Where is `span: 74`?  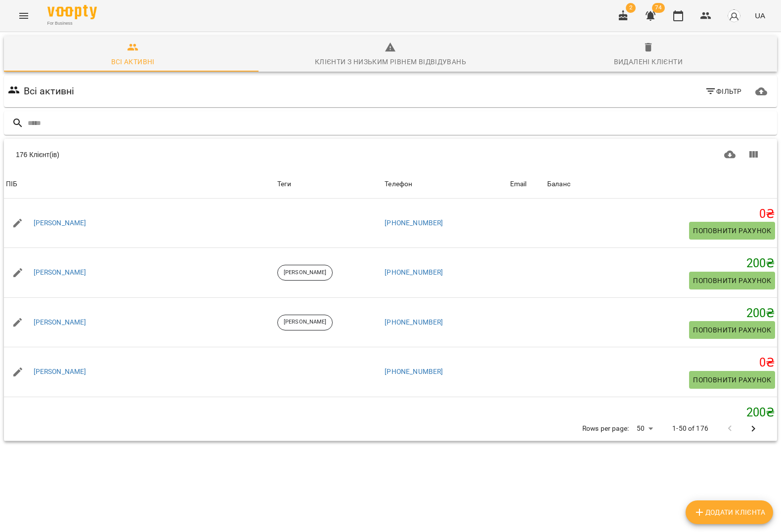
span: 74 is located at coordinates (658, 8).